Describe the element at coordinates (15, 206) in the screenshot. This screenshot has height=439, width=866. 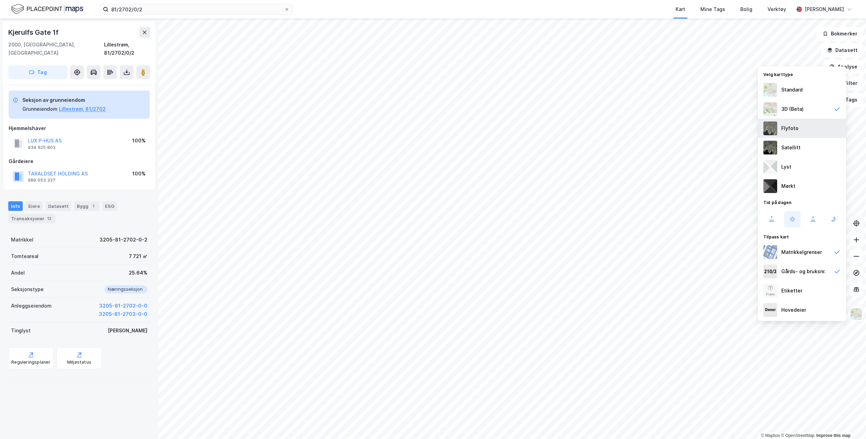
I see `div: Info` at that location.